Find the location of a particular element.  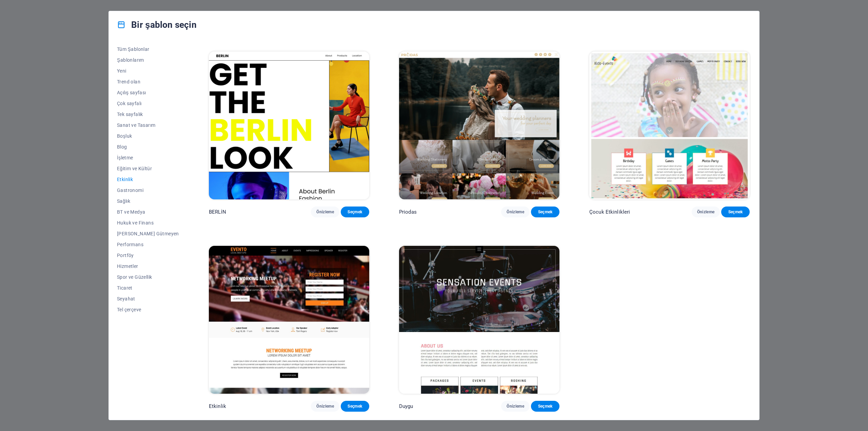

font: Trend olan is located at coordinates (129, 82).